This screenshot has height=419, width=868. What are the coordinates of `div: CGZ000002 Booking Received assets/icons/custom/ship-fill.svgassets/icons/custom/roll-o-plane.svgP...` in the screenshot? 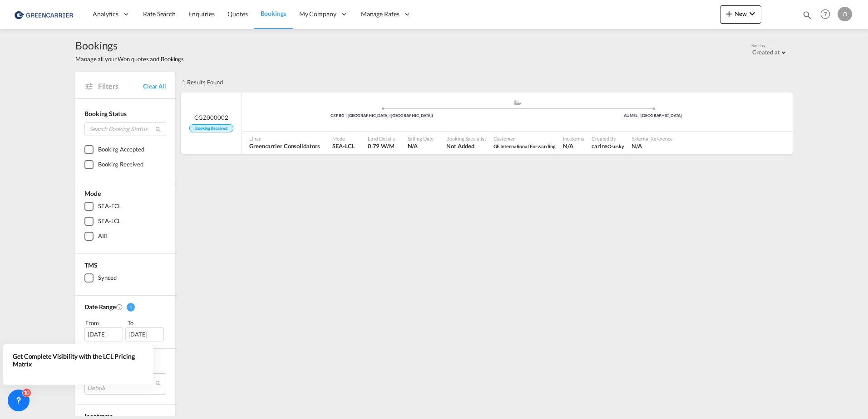 It's located at (486, 123).